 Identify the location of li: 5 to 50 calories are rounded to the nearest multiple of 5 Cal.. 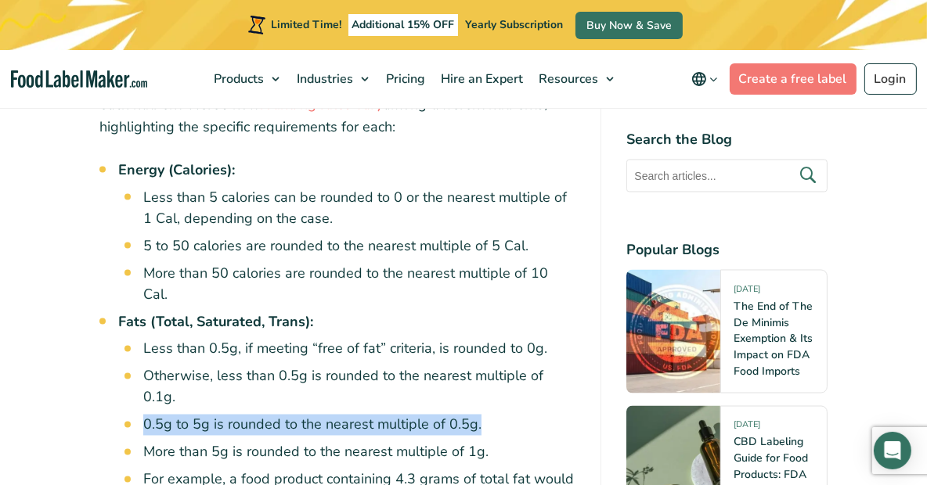
(359, 246).